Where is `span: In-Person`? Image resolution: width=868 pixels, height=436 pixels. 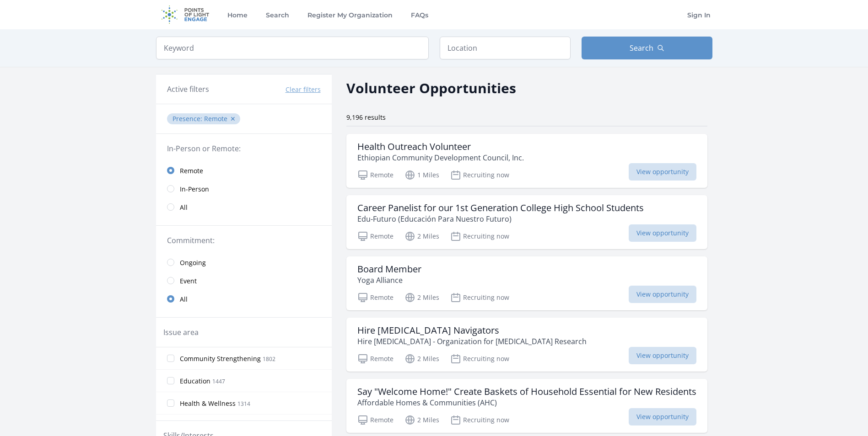 span: In-Person is located at coordinates (195, 189).